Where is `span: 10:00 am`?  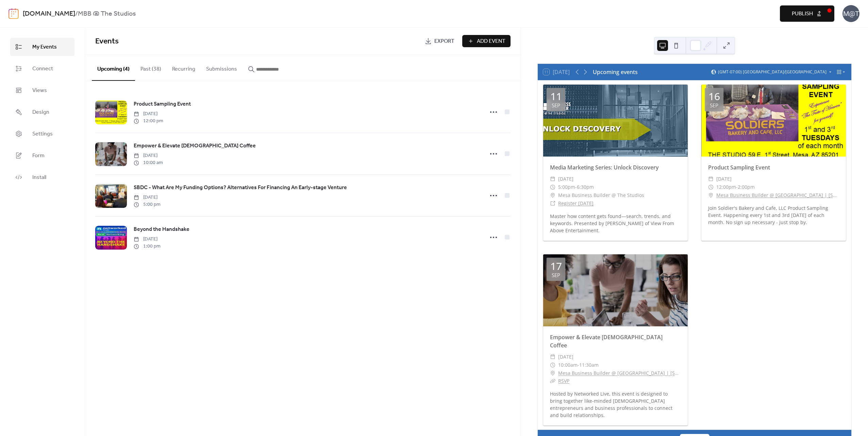
span: 10:00 am is located at coordinates (148, 162).